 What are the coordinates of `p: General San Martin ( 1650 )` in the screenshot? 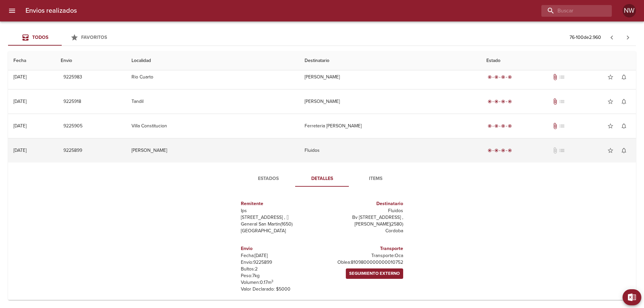 It's located at (280, 224).